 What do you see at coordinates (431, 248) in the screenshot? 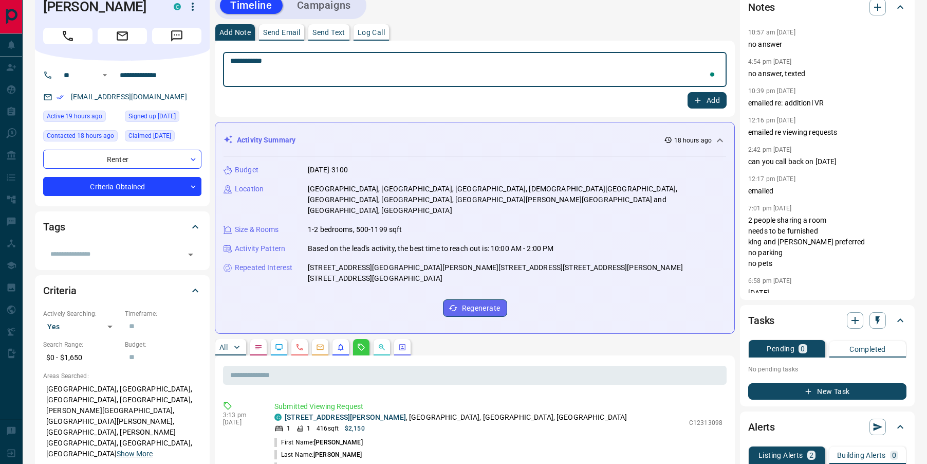
I see `p: Based on the lead's activity, the best time to reach out is: 10:00 AM - 2:00 PM` at bounding box center [431, 248].